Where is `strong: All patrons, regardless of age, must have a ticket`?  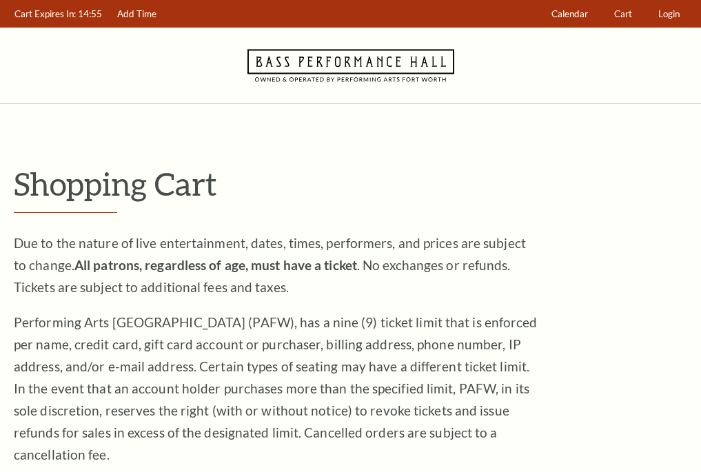 strong: All patrons, regardless of age, must have a ticket is located at coordinates (216, 265).